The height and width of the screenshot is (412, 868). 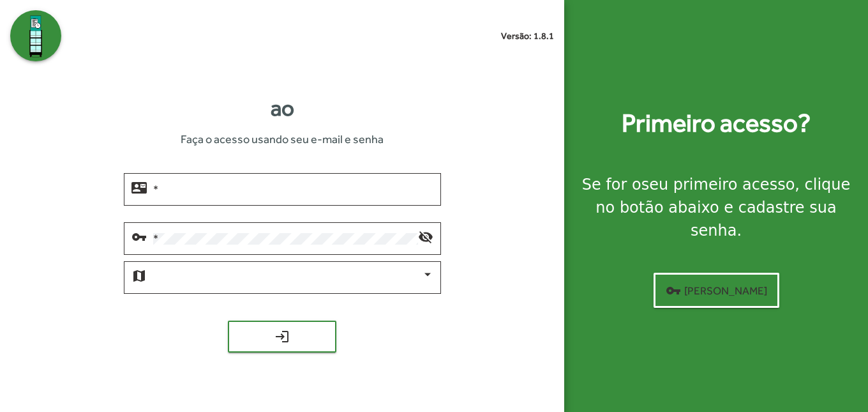 I want to click on mat-icon: contact_mail, so click(x=139, y=187).